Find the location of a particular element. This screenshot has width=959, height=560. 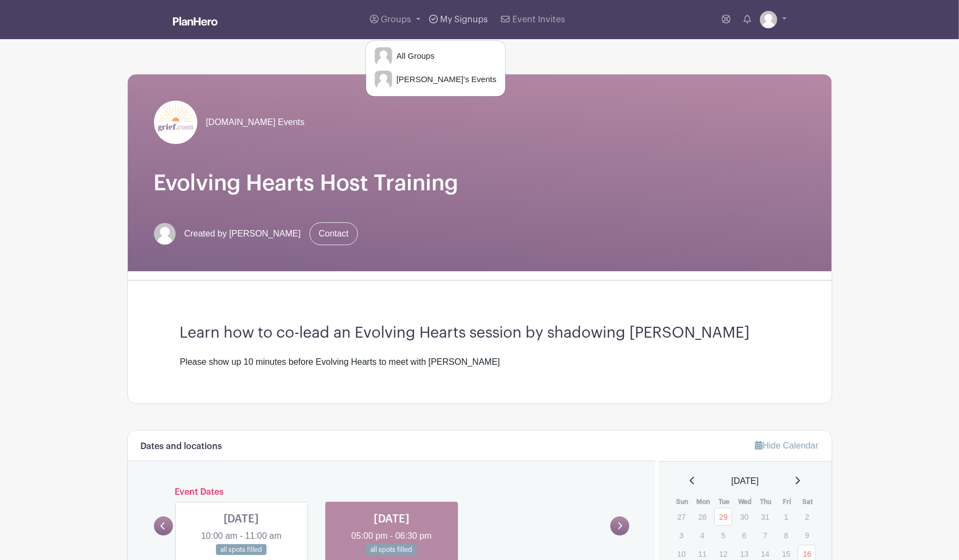

p: 3 is located at coordinates (681, 535).